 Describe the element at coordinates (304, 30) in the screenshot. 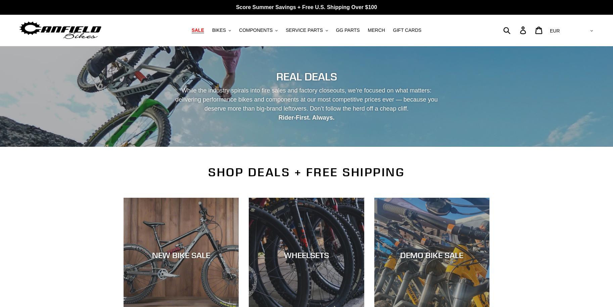

I see `span: SERVICE PARTS` at that location.